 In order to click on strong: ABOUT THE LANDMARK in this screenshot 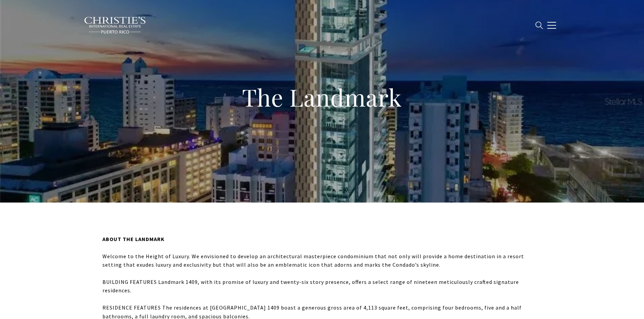, I will do `click(134, 239)`.